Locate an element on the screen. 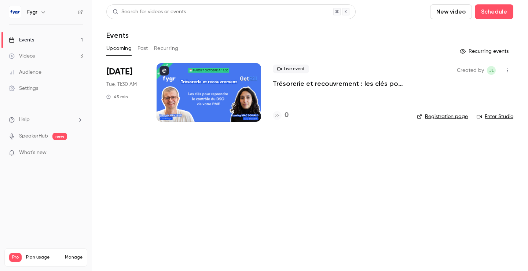 This screenshot has height=271, width=528. a: Enter Studio is located at coordinates (495, 117).